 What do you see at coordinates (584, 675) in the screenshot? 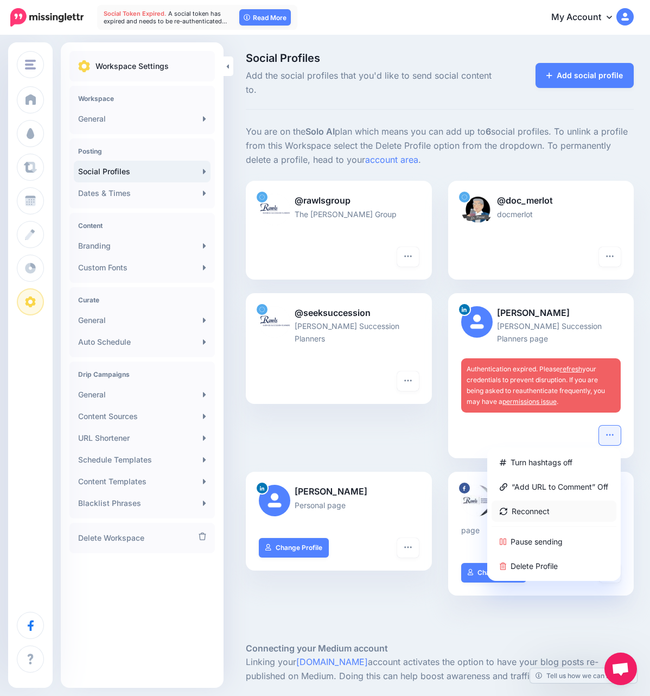
I see `a: Tell us how we can improve` at bounding box center [584, 675].